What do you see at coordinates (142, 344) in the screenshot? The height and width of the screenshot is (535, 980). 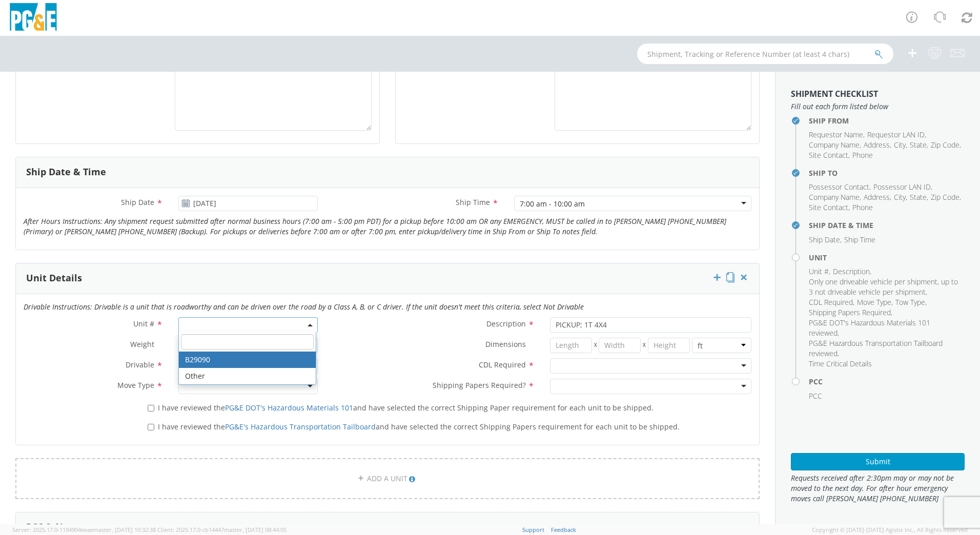 I see `span: Weight` at bounding box center [142, 344].